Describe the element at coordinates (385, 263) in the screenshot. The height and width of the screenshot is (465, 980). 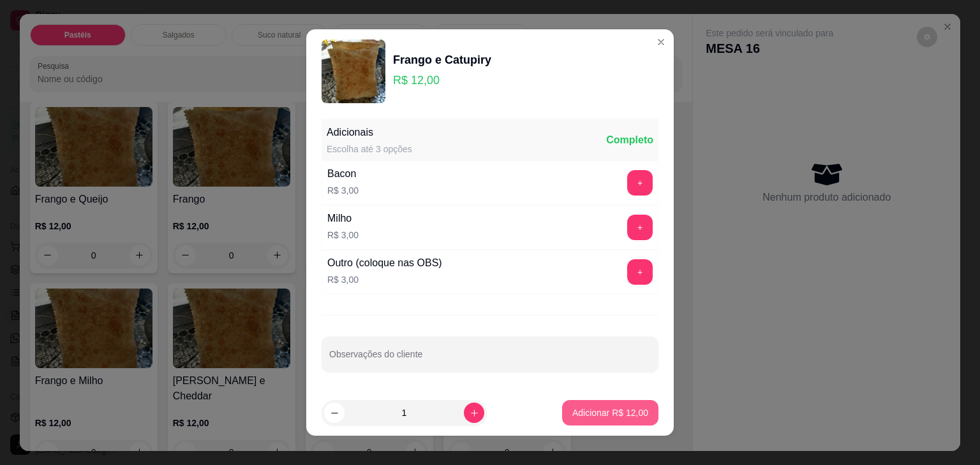
I see `div: Outro (coloque nas OBS)` at that location.